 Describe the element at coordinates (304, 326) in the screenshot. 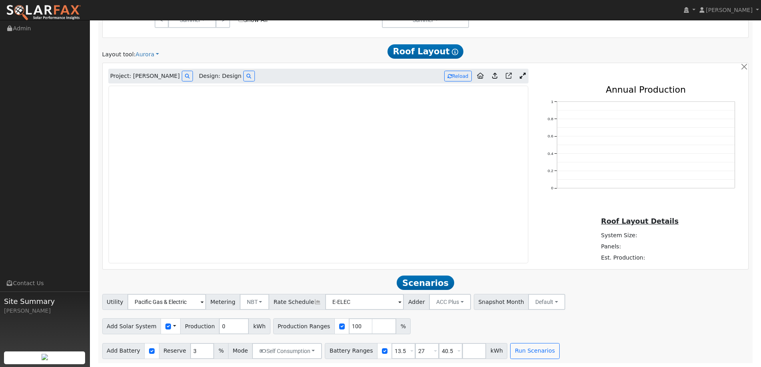

I see `span: Production Ranges` at that location.